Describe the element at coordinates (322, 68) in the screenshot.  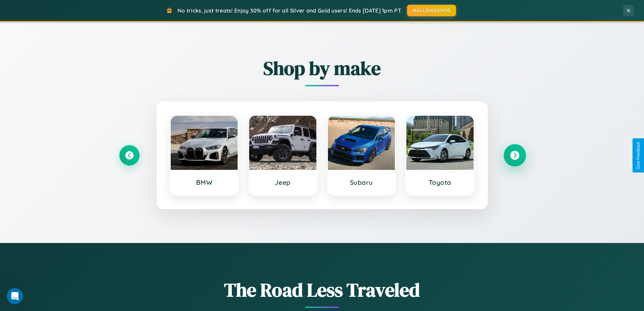
I see `h2: Shop by make` at that location.